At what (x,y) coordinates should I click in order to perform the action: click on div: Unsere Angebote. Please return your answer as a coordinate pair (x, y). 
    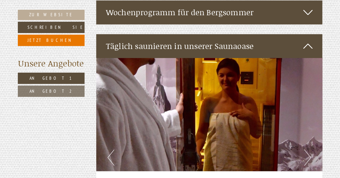
    Looking at the image, I should click on (51, 63).